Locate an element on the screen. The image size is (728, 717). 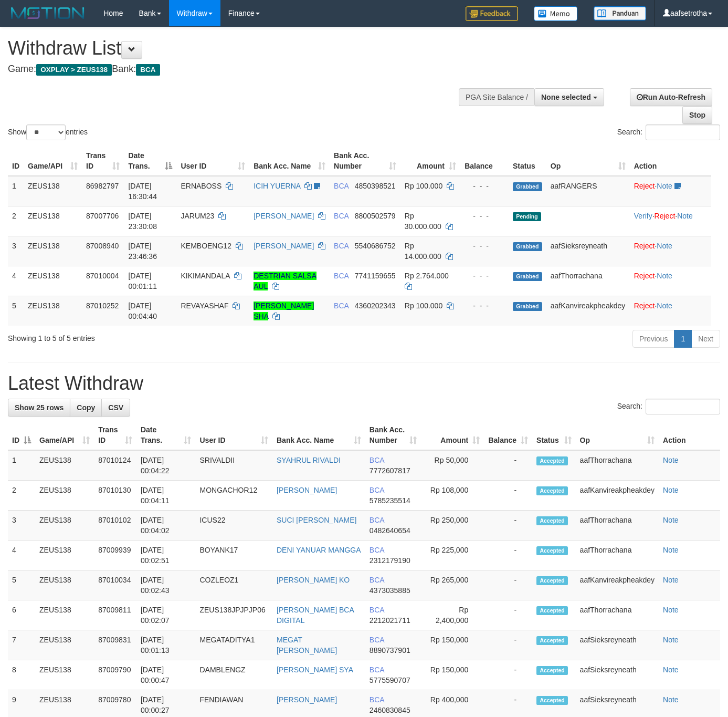
span: None selected is located at coordinates (566, 97).